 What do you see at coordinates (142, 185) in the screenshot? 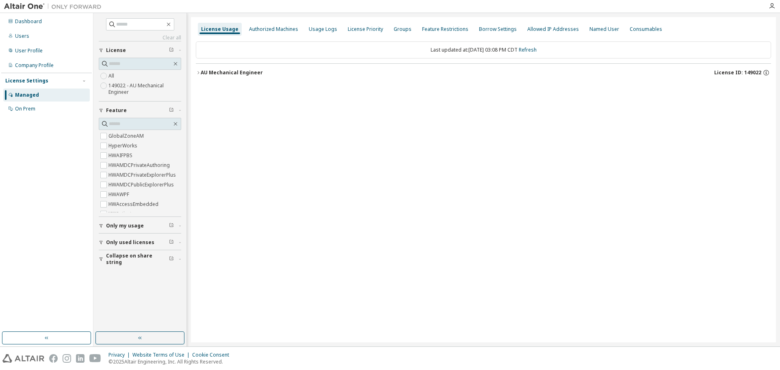
I see `label: HWAMDCPublicExplorerPlus` at bounding box center [142, 185].